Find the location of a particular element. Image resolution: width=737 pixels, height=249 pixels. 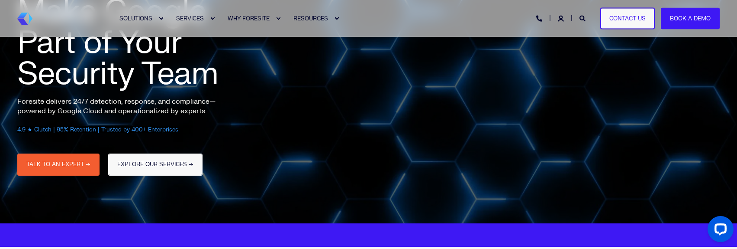

span: SOLUTIONS is located at coordinates (136, 18).